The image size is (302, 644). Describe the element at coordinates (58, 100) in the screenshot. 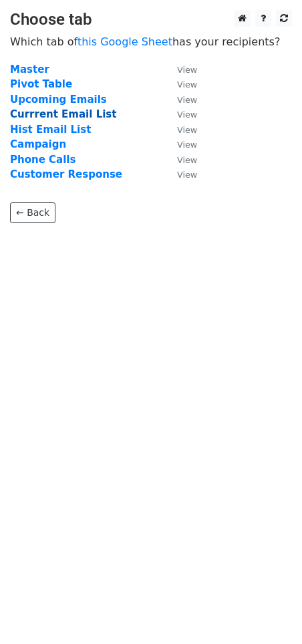

I see `strong: Upcoming Emails` at that location.